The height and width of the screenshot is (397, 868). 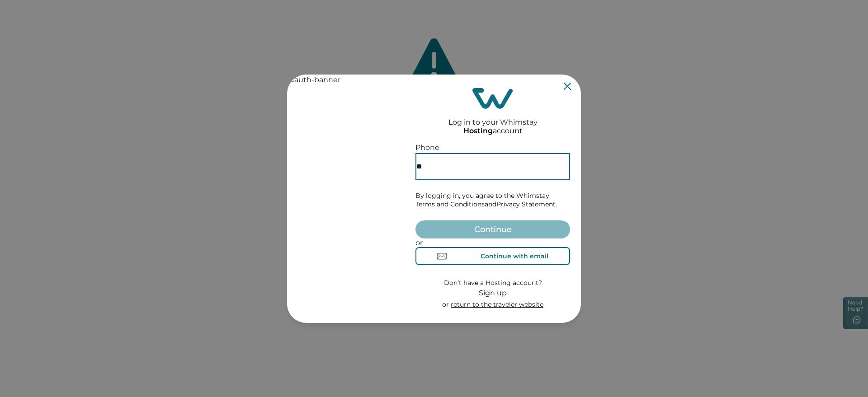 What do you see at coordinates (493, 148) in the screenshot?
I see `div: Phone` at bounding box center [493, 148].